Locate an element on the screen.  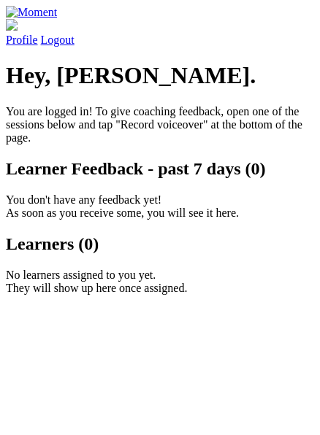
p: You don't have any feedback yet! As soon as you receive some, you will see it here. is located at coordinates (160, 207).